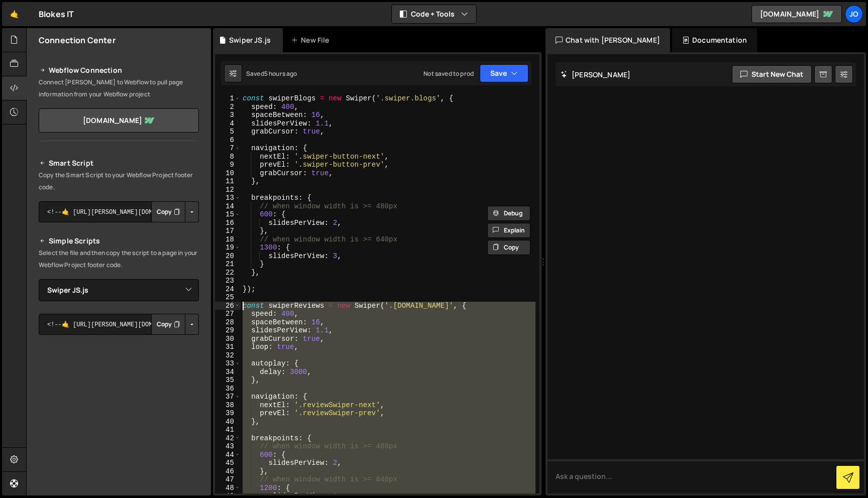 This screenshot has width=868, height=498. I want to click on p: Select the file and then copy the script to a page in your Webflow Project footer code., so click(119, 259).